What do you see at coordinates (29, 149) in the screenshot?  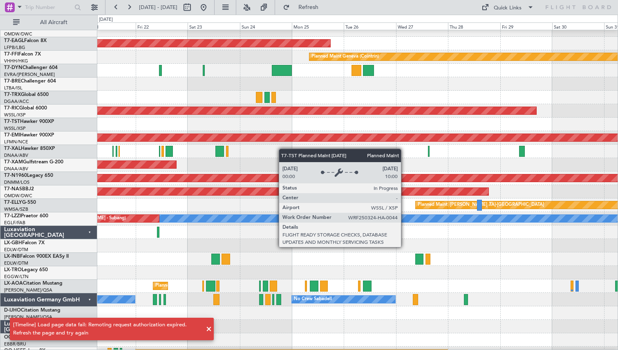 I see `a: T7-XALHawker 850XP` at bounding box center [29, 149].